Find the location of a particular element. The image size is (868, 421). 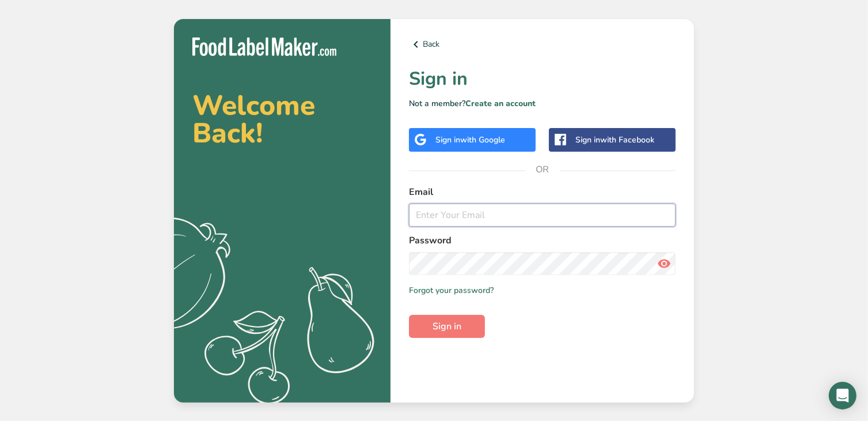

a: Back is located at coordinates (542, 44).